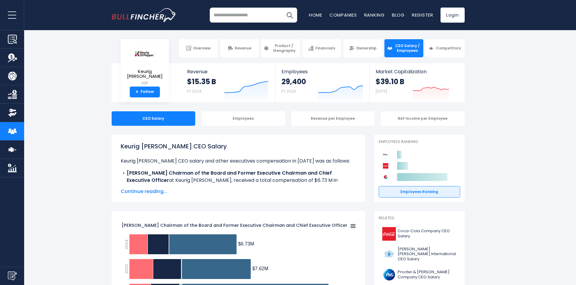 This screenshot has height=285, width=576. What do you see at coordinates (333, 119) in the screenshot?
I see `div: Revenue per Employee` at bounding box center [333, 119].